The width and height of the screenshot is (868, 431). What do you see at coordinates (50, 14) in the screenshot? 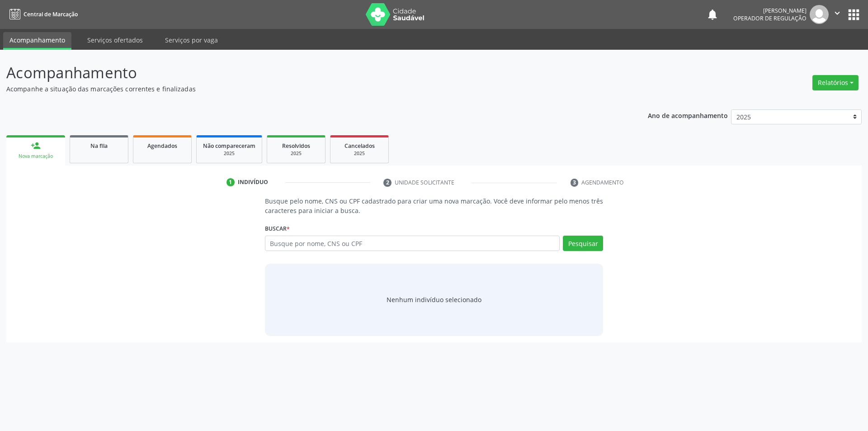
I see `span: Central de Marcação` at bounding box center [50, 14].